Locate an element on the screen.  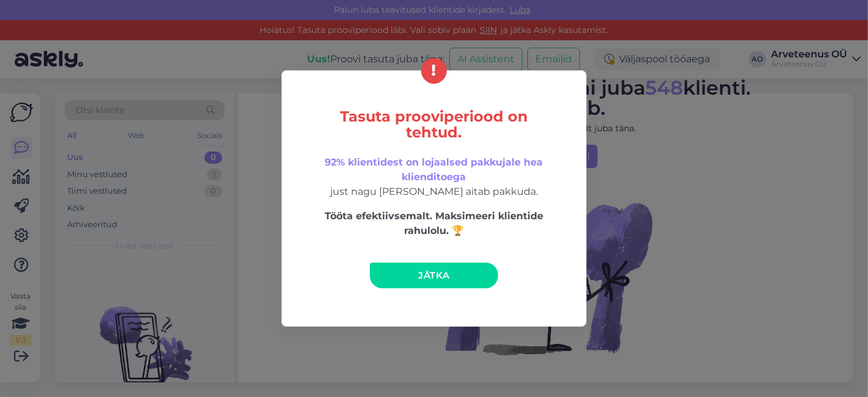
span: 92% klientidest on lojaalsed pakkujale hea klienditoega is located at coordinates (434, 169).